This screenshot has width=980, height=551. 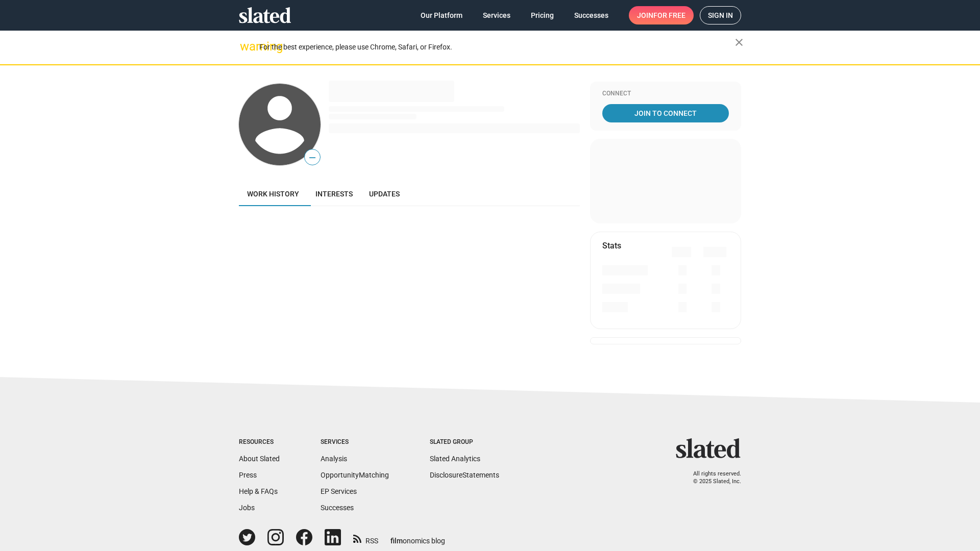 I want to click on span: for free, so click(x=669, y=15).